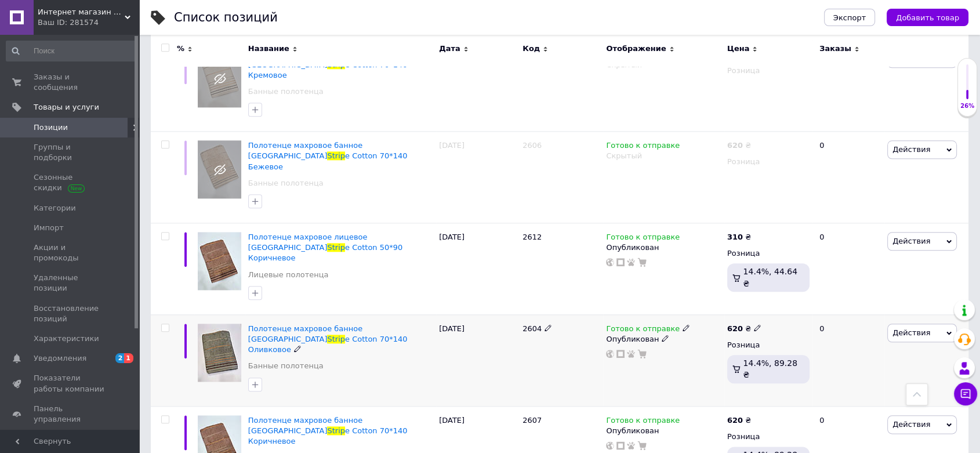 This screenshot has height=453, width=980. What do you see at coordinates (636, 49) in the screenshot?
I see `span: Отображение` at bounding box center [636, 49].